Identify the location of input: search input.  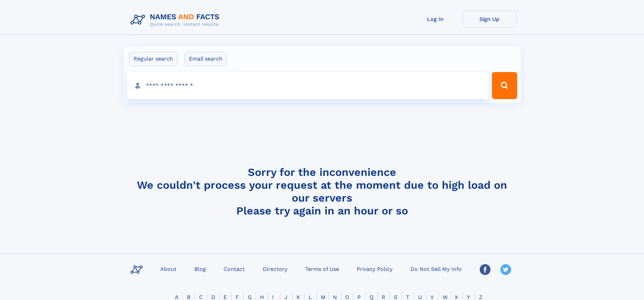
(308, 85).